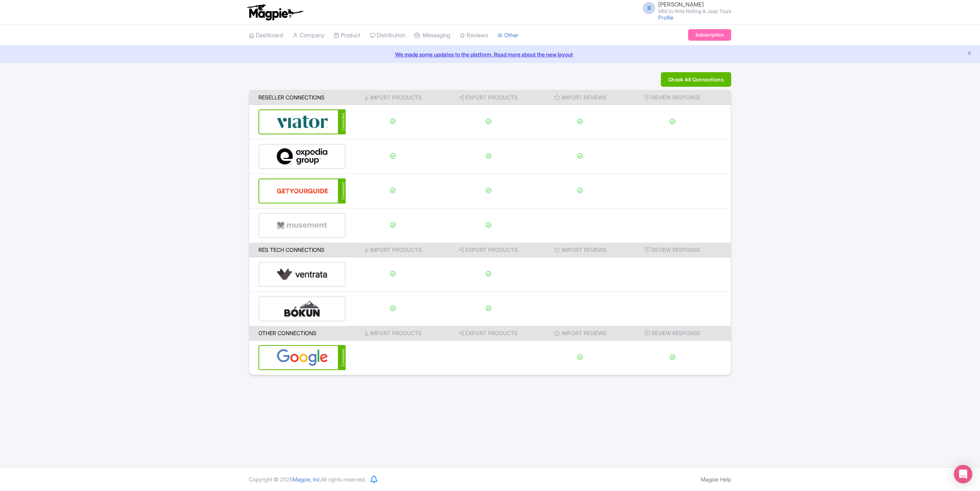 This screenshot has height=491, width=980. Describe the element at coordinates (490, 54) in the screenshot. I see `a: We made some updates to the platform. Read more about the new layout` at that location.